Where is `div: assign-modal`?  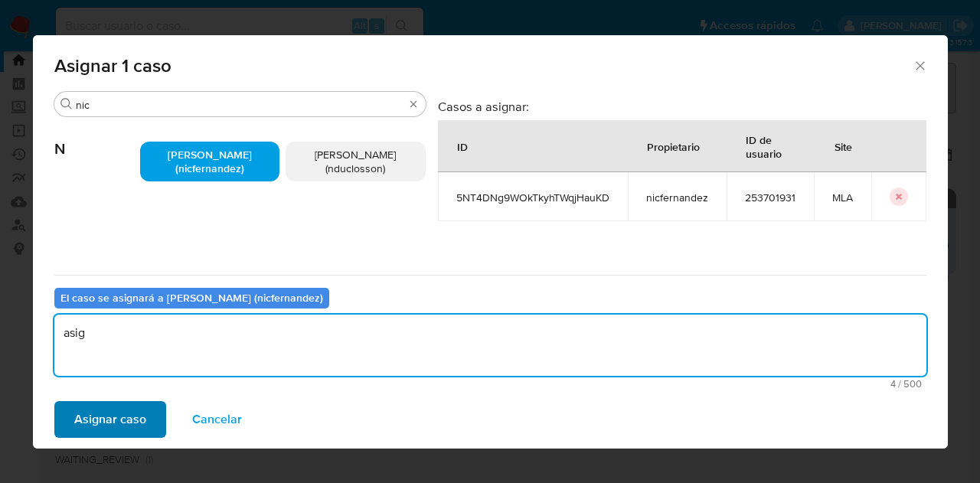 div: assign-modal is located at coordinates (490, 242).